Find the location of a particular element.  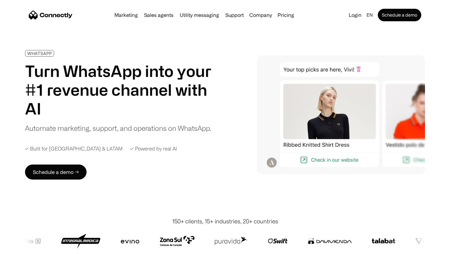

div: Company is located at coordinates (261, 15).